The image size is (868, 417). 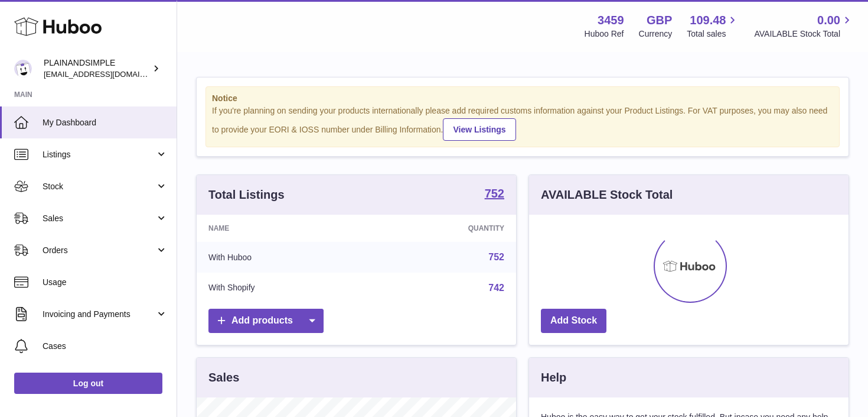 What do you see at coordinates (804, 34) in the screenshot?
I see `span: AVAILABLE Stock Total` at bounding box center [804, 34].